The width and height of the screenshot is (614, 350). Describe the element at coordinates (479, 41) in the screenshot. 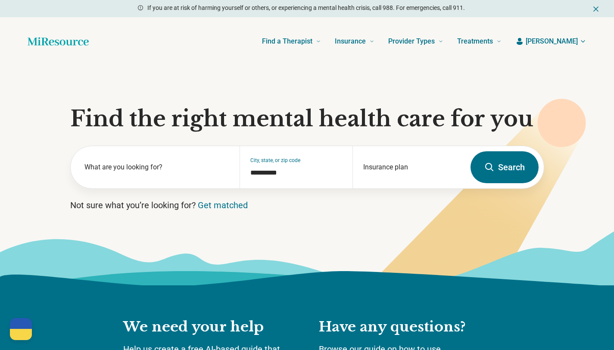

I see `a: Treatments` at that location.